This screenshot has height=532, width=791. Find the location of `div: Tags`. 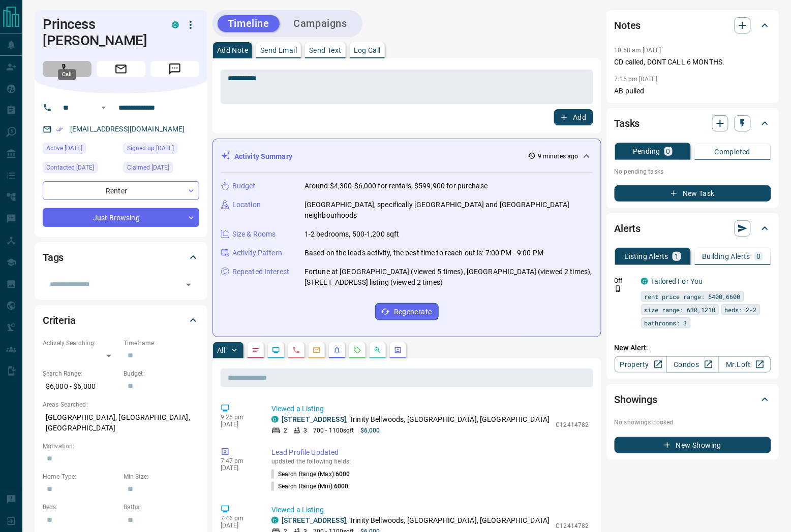

div: Tags is located at coordinates (121, 257).